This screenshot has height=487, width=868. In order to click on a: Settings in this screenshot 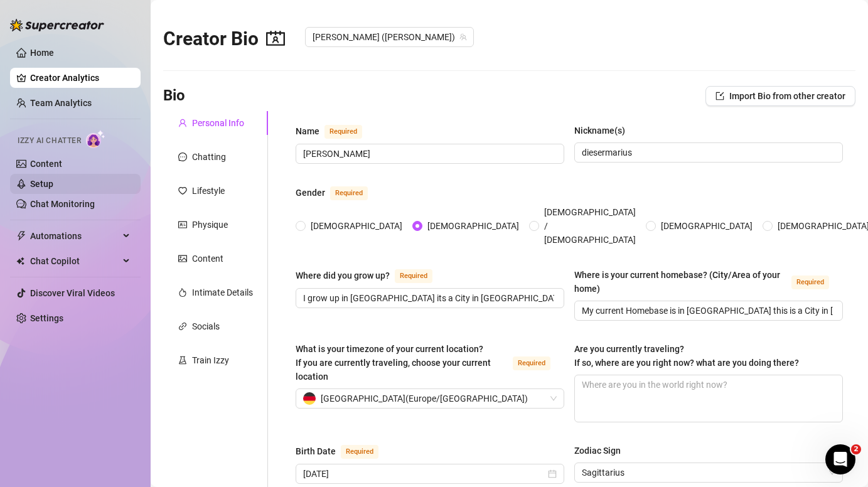, I will do `click(47, 318)`.